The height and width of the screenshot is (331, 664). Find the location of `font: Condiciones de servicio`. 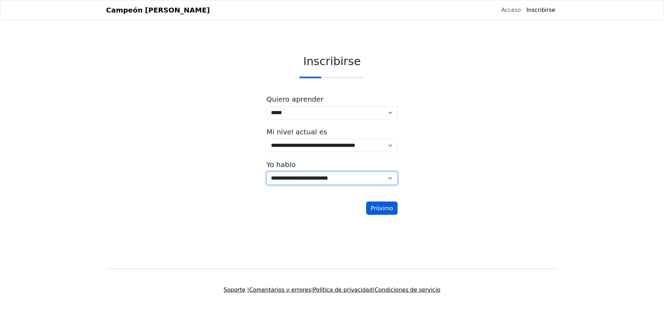

font: Condiciones de servicio is located at coordinates (407, 290).